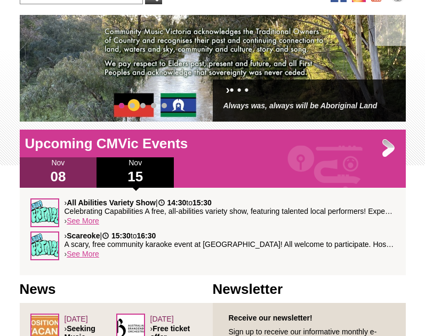  I want to click on strong: Always was, always will be Aboriginal Land, so click(301, 106).